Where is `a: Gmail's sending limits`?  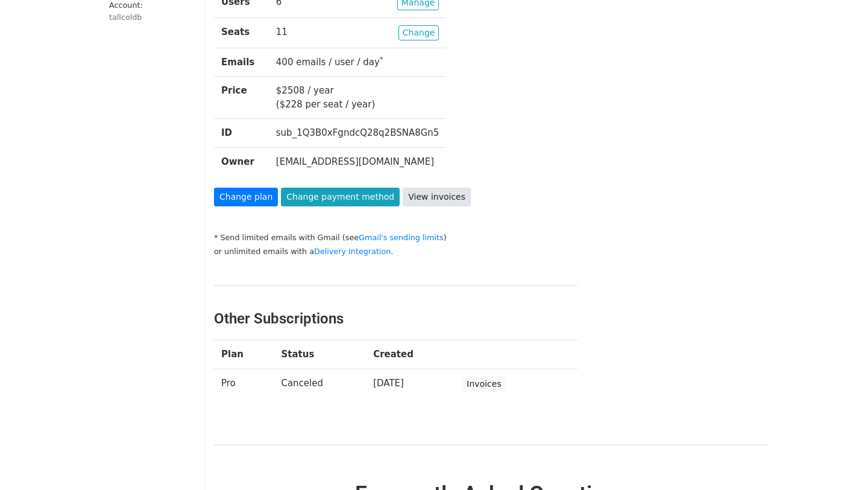
a: Gmail's sending limits is located at coordinates (401, 237).